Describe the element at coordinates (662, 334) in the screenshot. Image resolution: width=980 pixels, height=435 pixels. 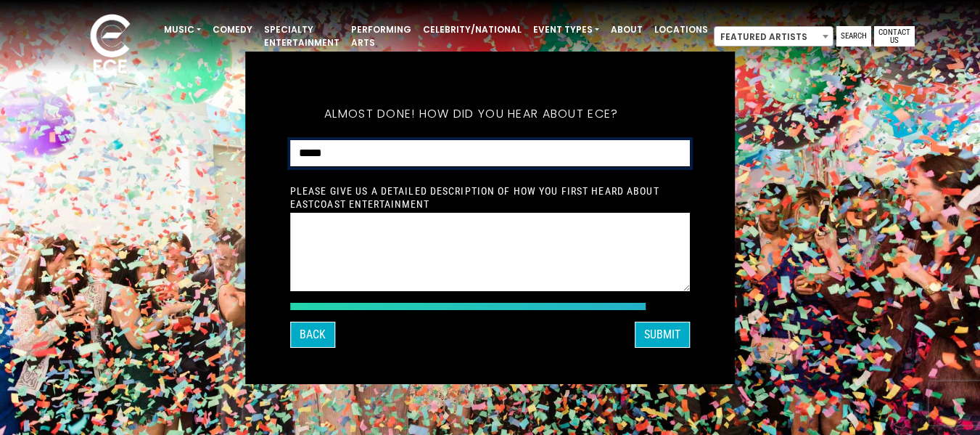
I see `button: SUBMIT` at that location.